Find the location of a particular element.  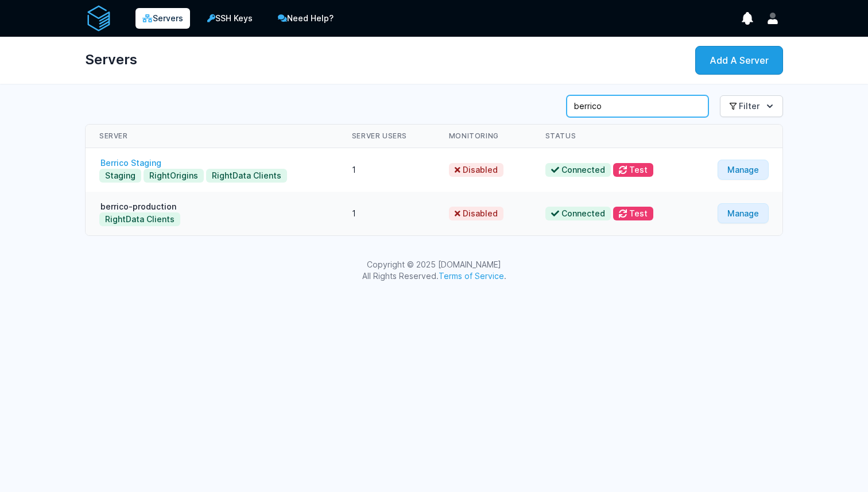

h1: Servers is located at coordinates (111, 60).